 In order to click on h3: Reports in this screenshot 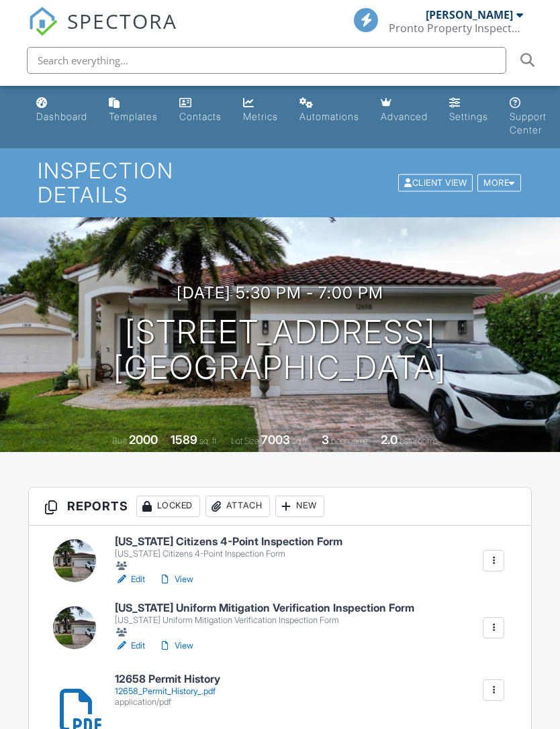, I will do `click(280, 506)`.